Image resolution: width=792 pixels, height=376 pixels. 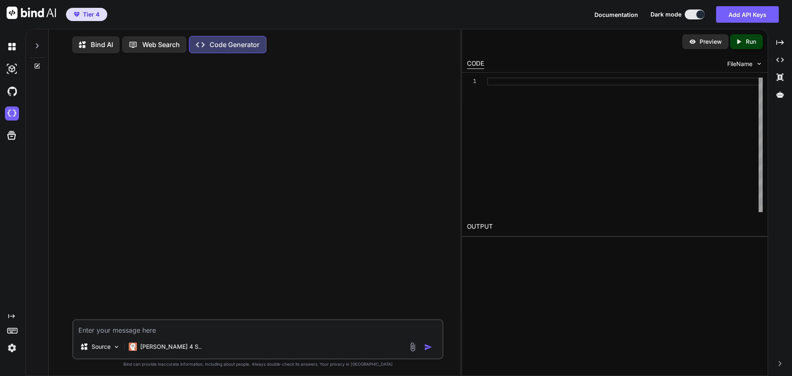 What do you see at coordinates (413, 347) in the screenshot?
I see `img: attachment` at bounding box center [413, 347].